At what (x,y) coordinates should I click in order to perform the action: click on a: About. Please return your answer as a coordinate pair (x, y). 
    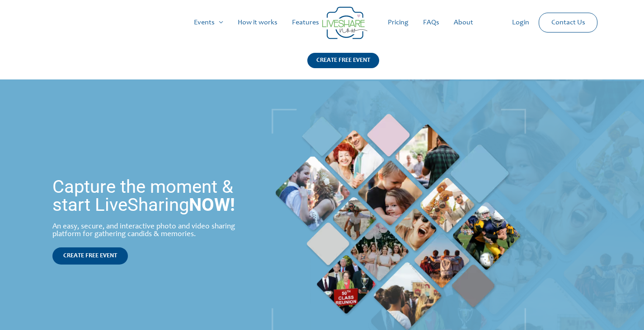
    Looking at the image, I should click on (463, 23).